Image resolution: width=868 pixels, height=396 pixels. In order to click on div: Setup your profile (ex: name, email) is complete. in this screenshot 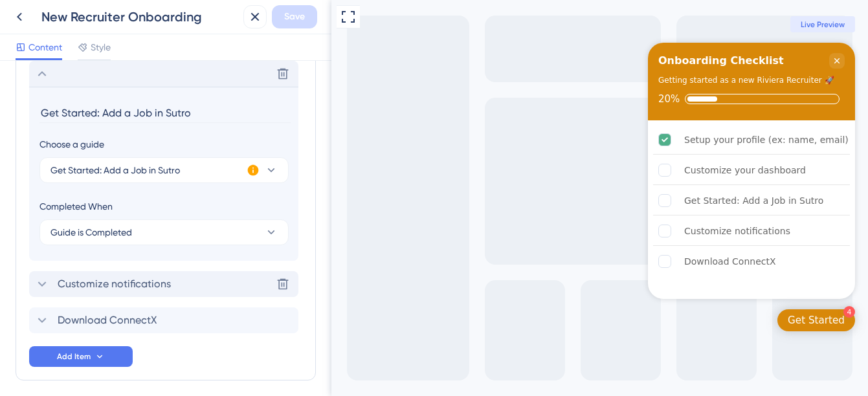, I will do `click(420, 140)`.